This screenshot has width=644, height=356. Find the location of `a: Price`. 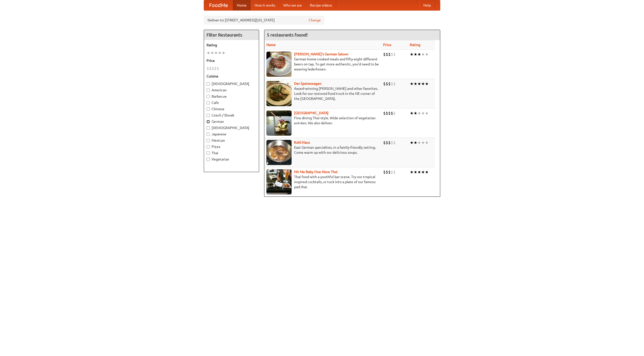

a: Price is located at coordinates (387, 45).